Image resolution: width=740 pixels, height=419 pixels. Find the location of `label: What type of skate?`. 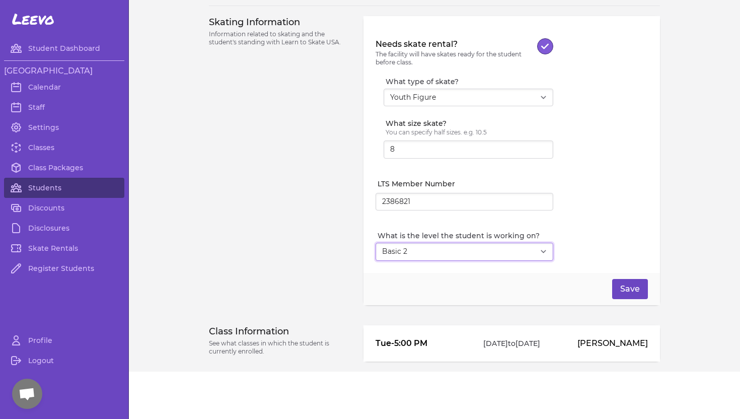

label: What type of skate? is located at coordinates (469, 82).